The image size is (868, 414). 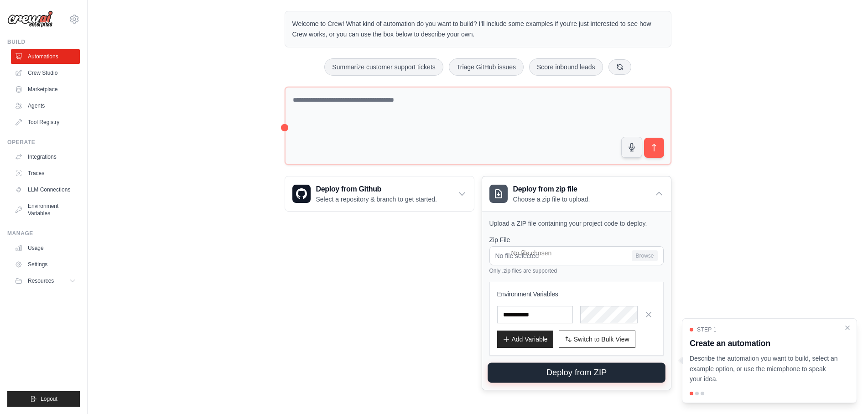 What do you see at coordinates (764, 369) in the screenshot?
I see `p: Describe the automation you want to build, select an example option, or use the microphone to spe...` at bounding box center [764, 369].